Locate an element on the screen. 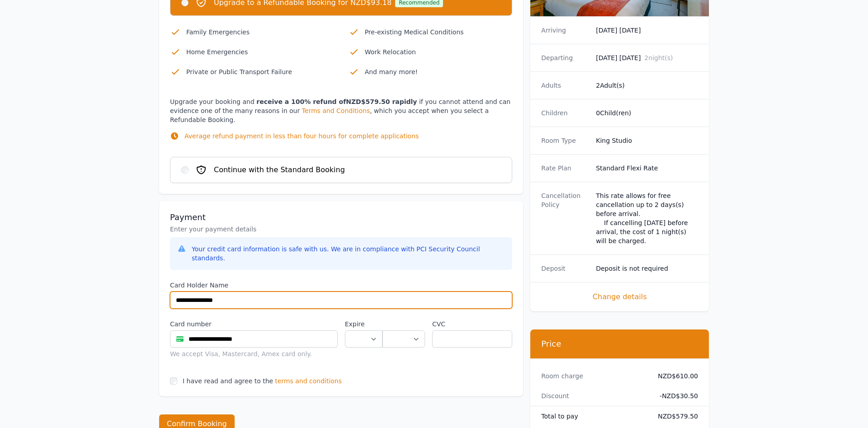  span: Continue with the Standard Booking is located at coordinates (280, 170).